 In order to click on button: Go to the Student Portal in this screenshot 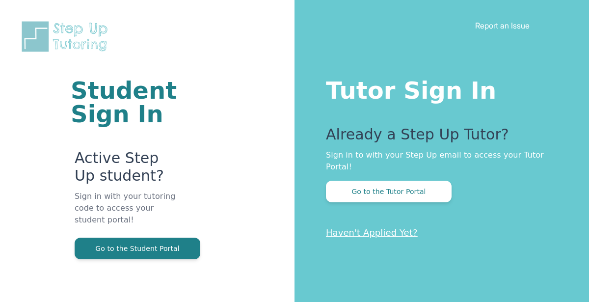, I will do `click(137, 248)`.